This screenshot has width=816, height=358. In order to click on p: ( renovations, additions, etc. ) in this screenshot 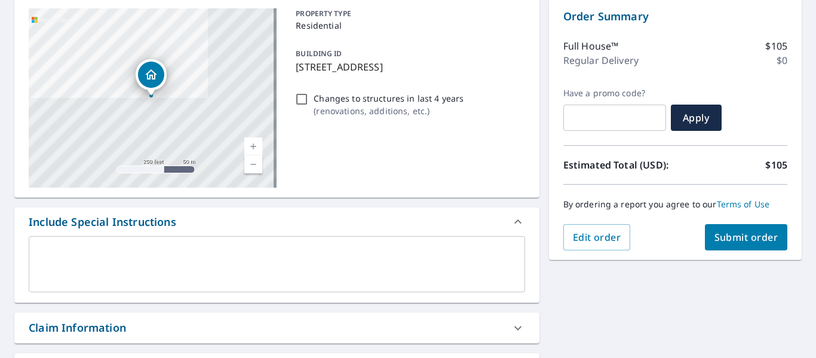, I will do `click(388, 111)`.